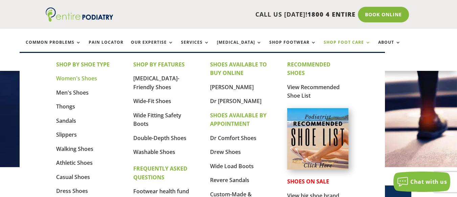 Image resolution: width=457 pixels, height=197 pixels. I want to click on a: Athletic Shoes, so click(74, 163).